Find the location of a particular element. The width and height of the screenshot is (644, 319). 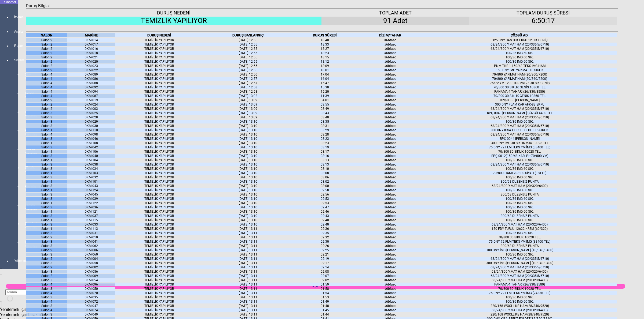

div: DKM-020 is located at coordinates (91, 62).